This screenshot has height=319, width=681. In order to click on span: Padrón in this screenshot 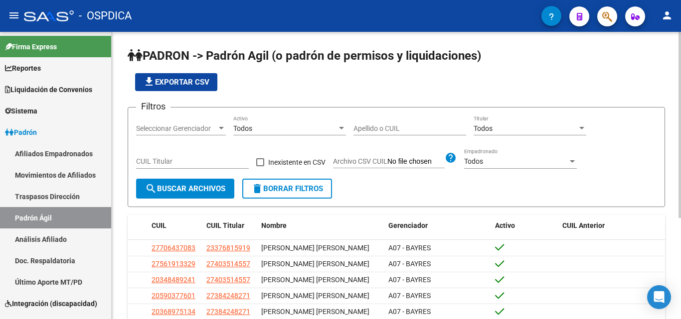, I will do `click(21, 133)`.